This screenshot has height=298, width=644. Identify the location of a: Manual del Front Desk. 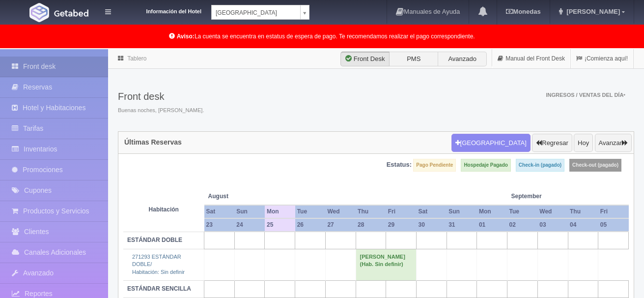
(531, 59).